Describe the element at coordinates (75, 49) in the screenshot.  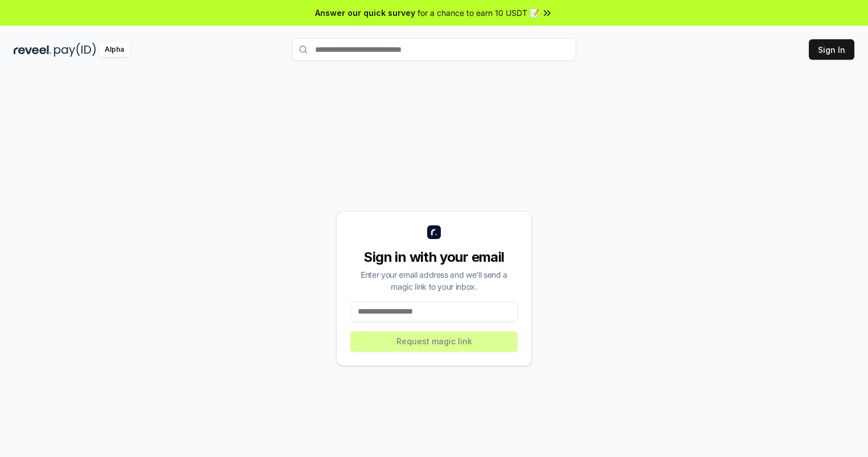
I see `img: pay_id` at that location.